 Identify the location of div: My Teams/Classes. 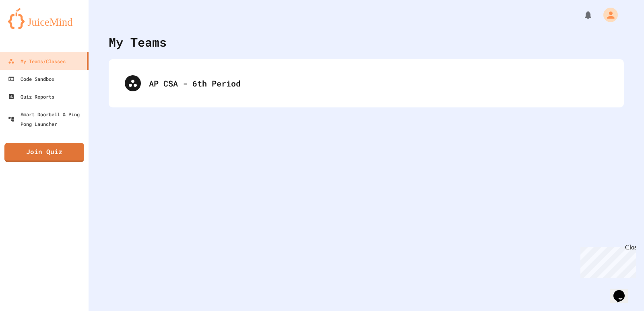
(37, 61).